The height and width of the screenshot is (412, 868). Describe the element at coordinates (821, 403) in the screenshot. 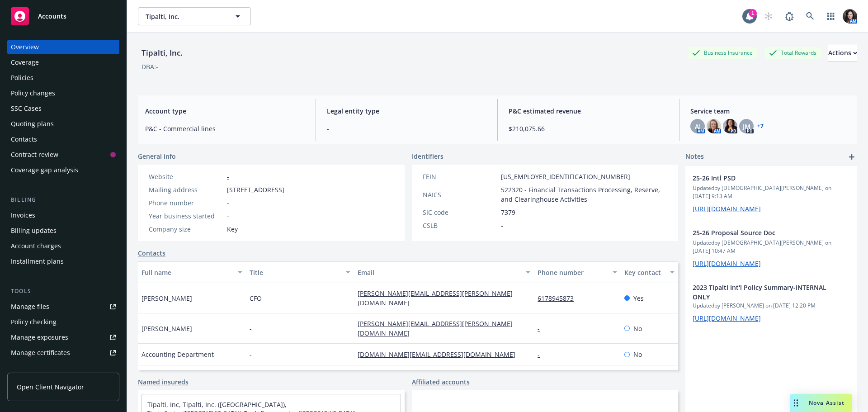

I see `button: Nova Assist` at that location.